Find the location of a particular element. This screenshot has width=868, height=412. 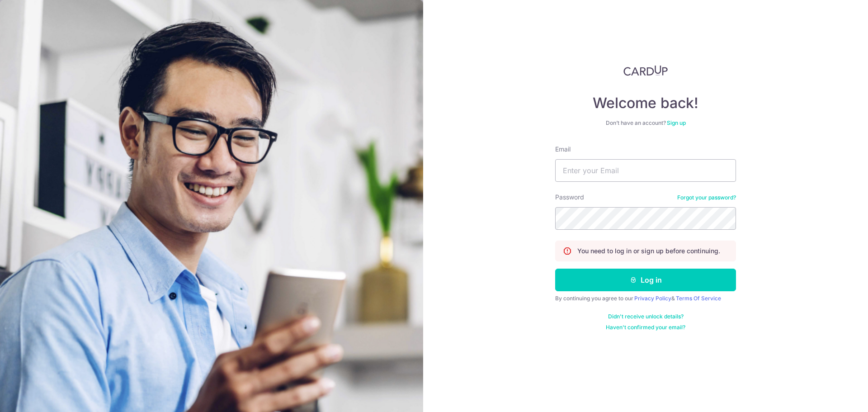

label: Password is located at coordinates (569, 198).